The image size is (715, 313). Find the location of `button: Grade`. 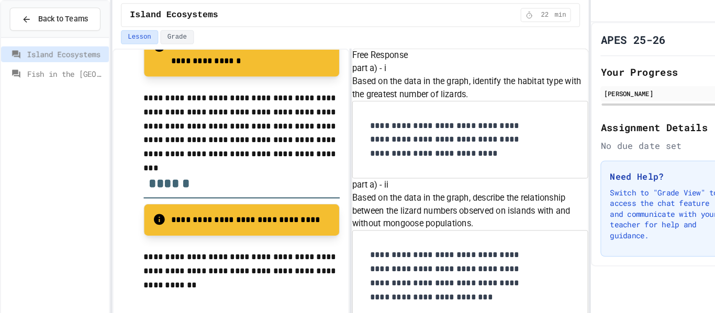

button: Grade is located at coordinates (172, 36).